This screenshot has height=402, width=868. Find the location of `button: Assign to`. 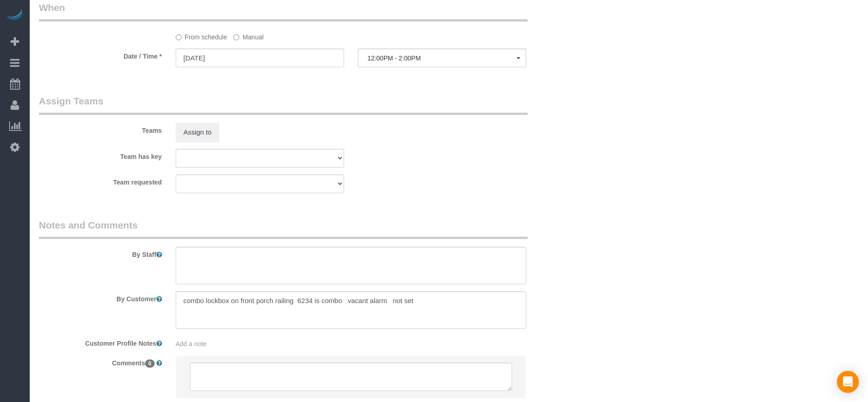

button: Assign to is located at coordinates (198, 132).